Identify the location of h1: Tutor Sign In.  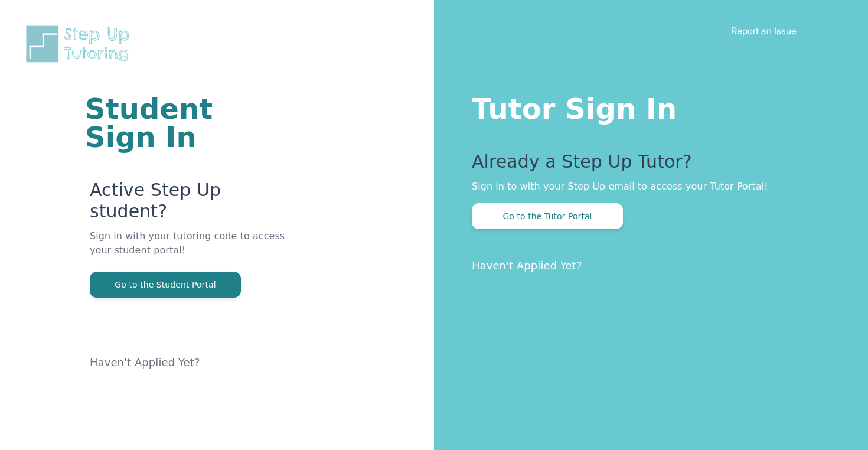
(646, 106).